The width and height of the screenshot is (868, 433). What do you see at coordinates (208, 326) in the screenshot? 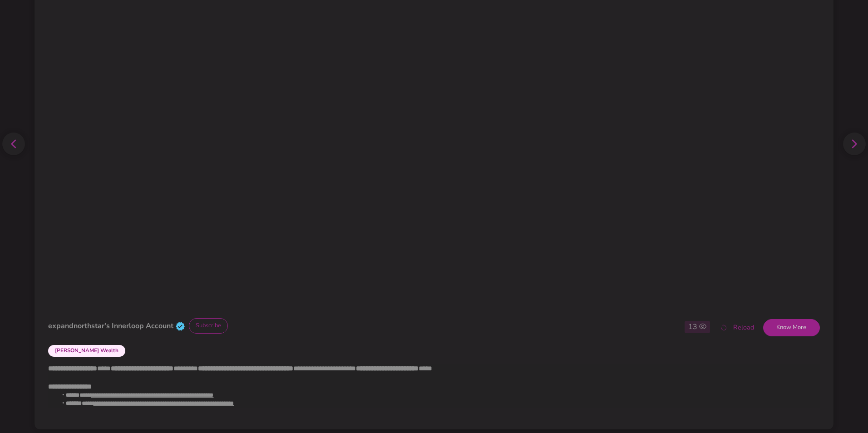
I see `span: Subscribe` at bounding box center [208, 326].